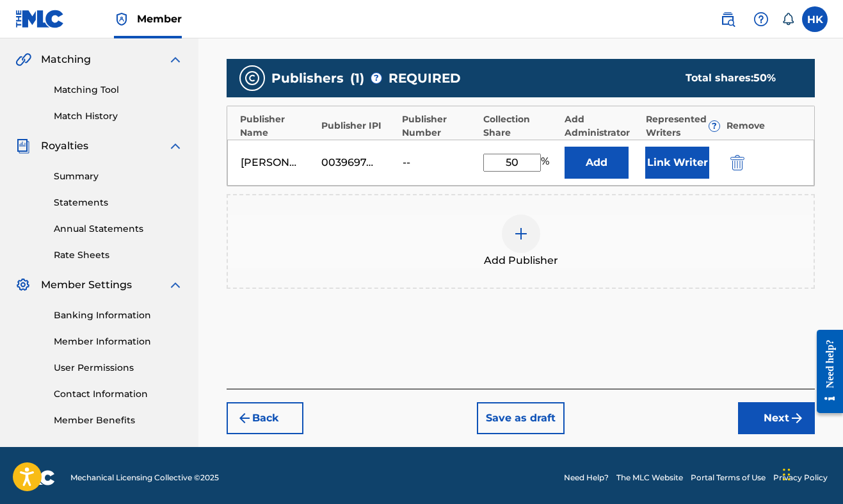  I want to click on img: MLC Logo, so click(40, 19).